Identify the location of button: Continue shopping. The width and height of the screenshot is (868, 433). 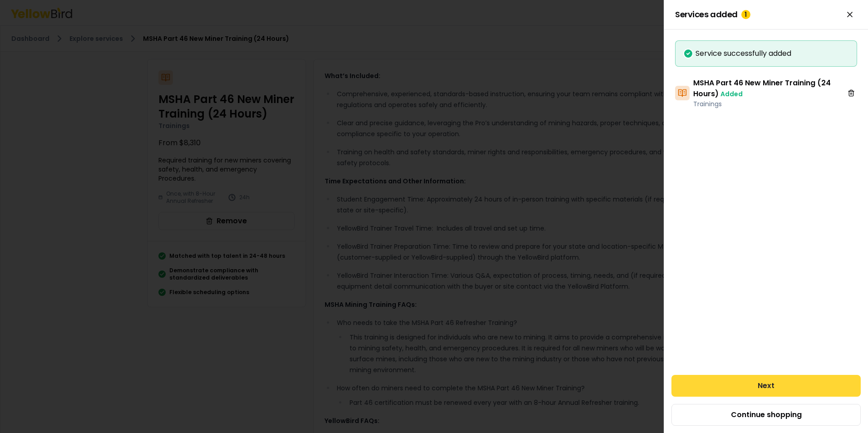
(766, 415).